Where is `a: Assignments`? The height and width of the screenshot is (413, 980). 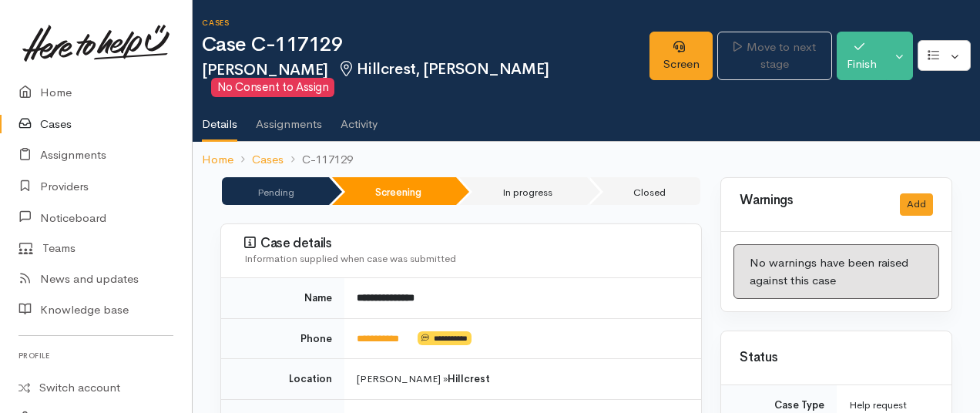
a: Assignments is located at coordinates (289, 118).